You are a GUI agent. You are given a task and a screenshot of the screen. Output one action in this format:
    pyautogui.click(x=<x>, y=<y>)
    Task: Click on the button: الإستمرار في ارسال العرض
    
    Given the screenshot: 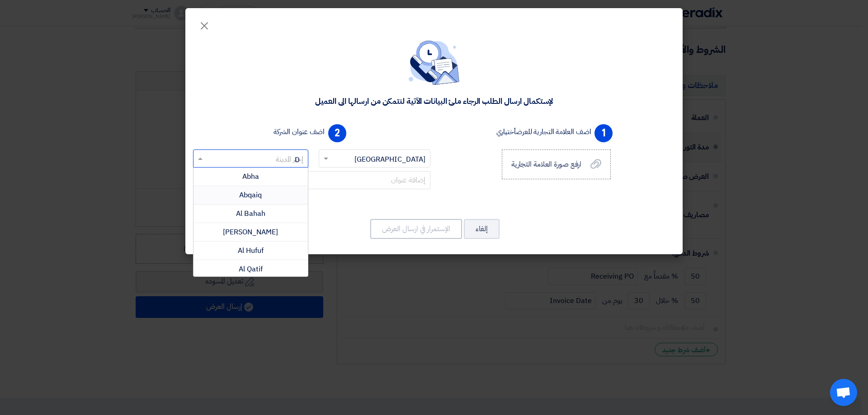 What is the action you would take?
    pyautogui.click(x=416, y=229)
    